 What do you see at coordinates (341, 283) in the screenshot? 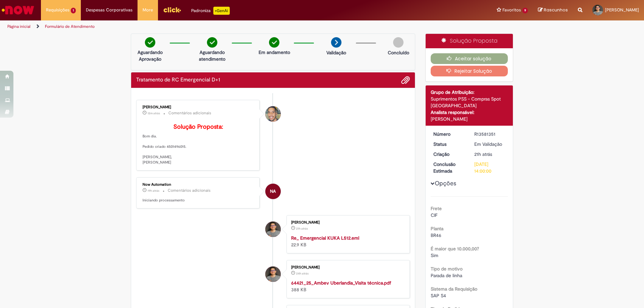
I see `strong: 64421_25_Ambev Uberlandia_Visita técnica.pdf` at bounding box center [341, 283].